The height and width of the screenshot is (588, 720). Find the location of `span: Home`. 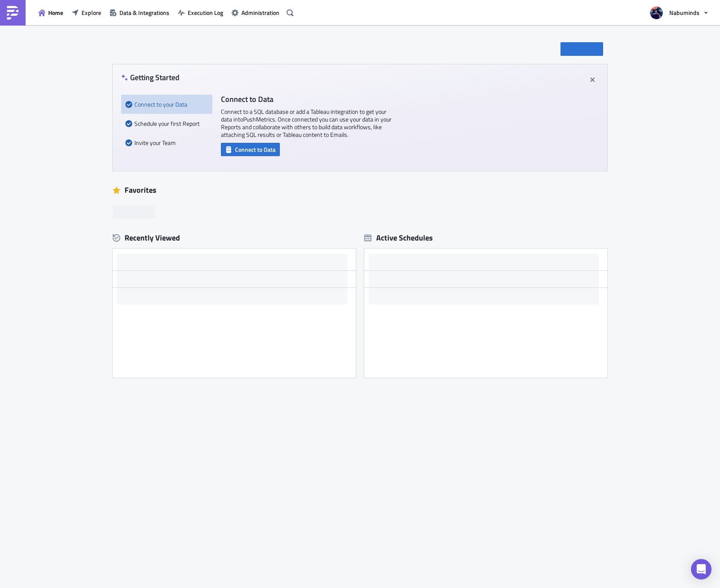

span: Home is located at coordinates (55, 13).